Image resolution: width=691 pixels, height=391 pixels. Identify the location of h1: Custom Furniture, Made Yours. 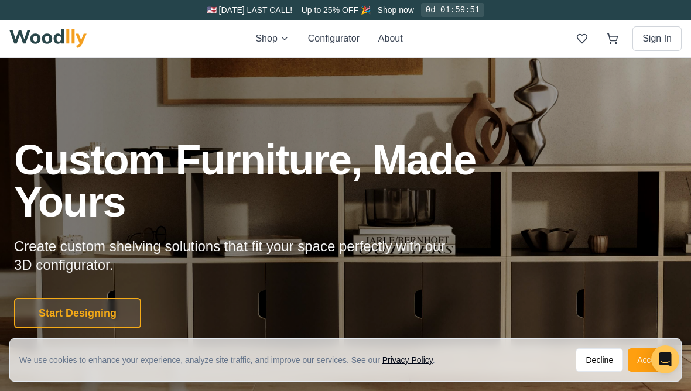
(276, 181).